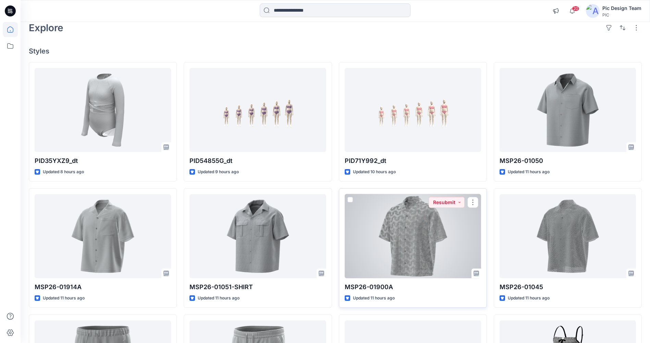 Image resolution: width=650 pixels, height=343 pixels. Describe the element at coordinates (218, 172) in the screenshot. I see `p: Updated 9 hours ago` at that location.